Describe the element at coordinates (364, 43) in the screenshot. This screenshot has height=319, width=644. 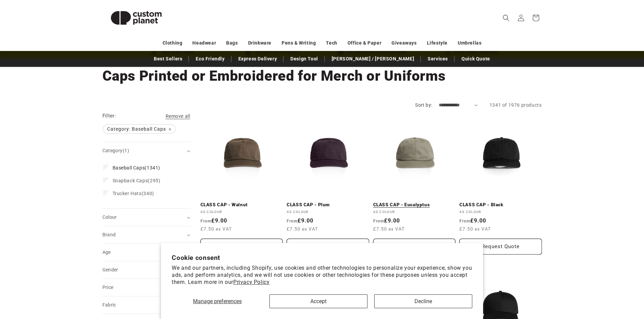
I see `a: Office & Paper` at that location.